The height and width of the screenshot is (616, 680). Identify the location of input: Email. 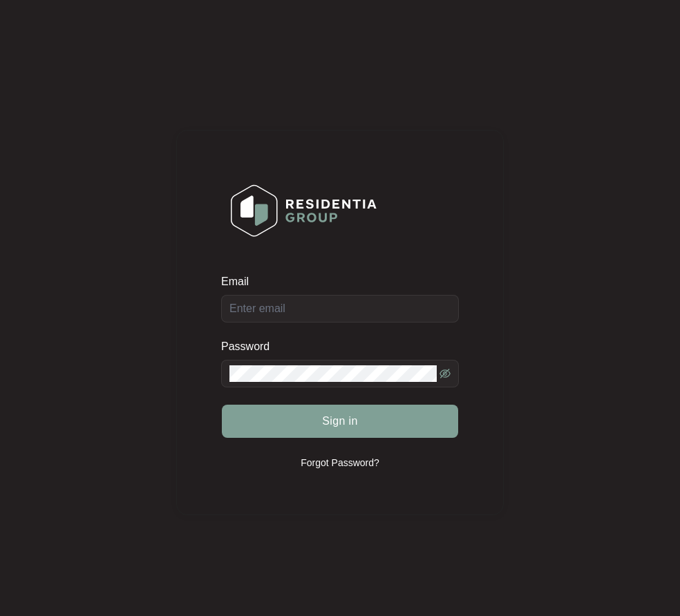
(340, 309).